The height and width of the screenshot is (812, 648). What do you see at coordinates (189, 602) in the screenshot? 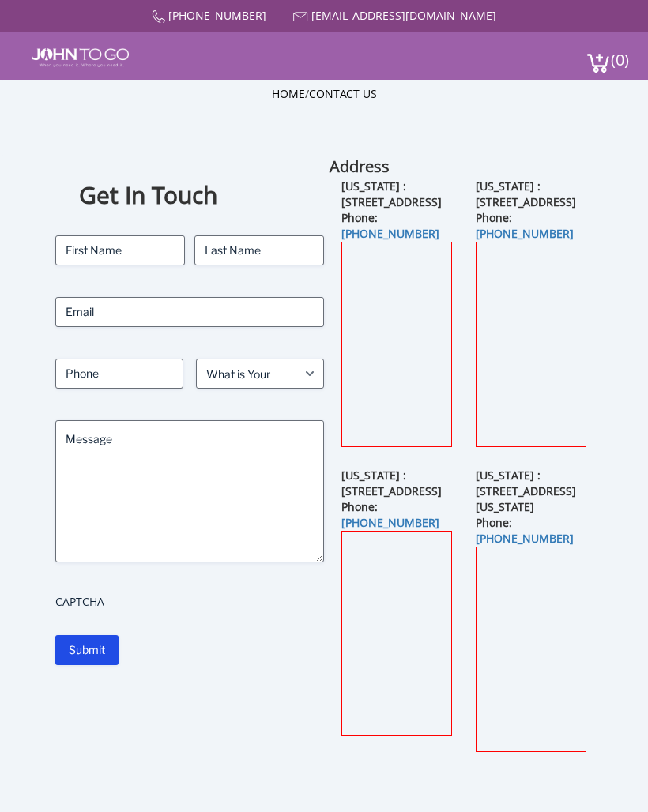
I see `label: CAPTCHA` at bounding box center [189, 602].